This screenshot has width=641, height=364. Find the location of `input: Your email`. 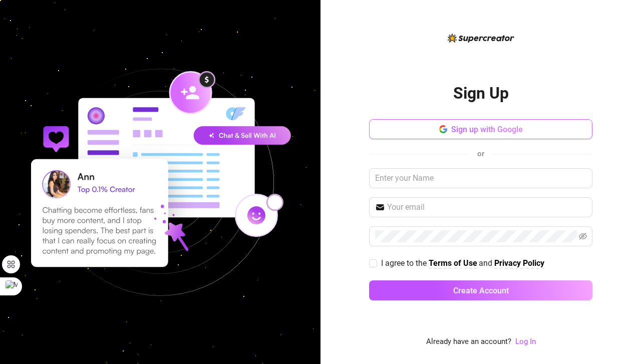

input: Your email is located at coordinates (487, 207).